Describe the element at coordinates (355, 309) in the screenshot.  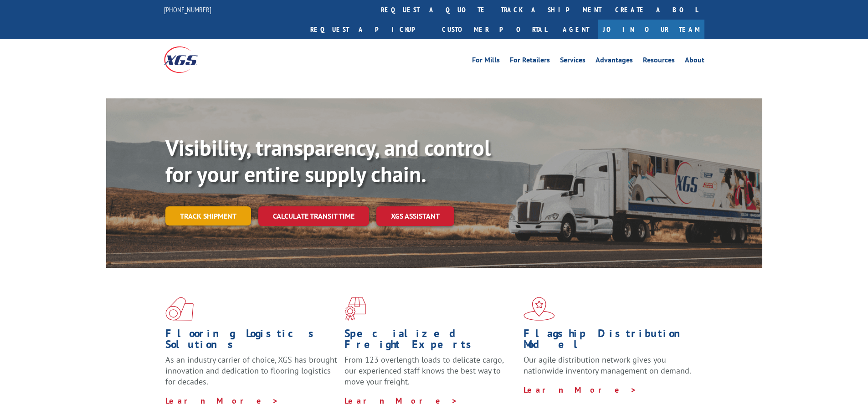
I see `img: xgs-icon-focused-on-flooring-red` at that location.